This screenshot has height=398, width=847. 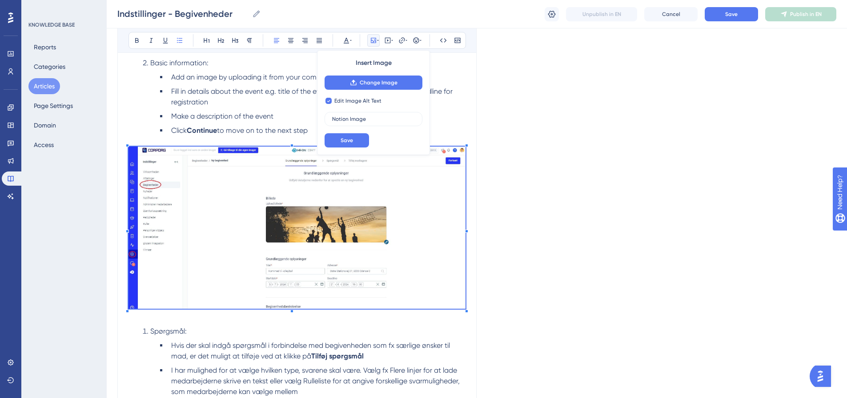 What do you see at coordinates (373, 83) in the screenshot?
I see `button: Change Image` at bounding box center [373, 83].